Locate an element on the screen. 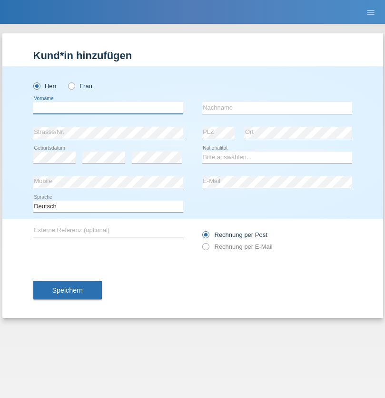 The image size is (385, 398). label: Rechnung per E-Mail is located at coordinates (238, 246).